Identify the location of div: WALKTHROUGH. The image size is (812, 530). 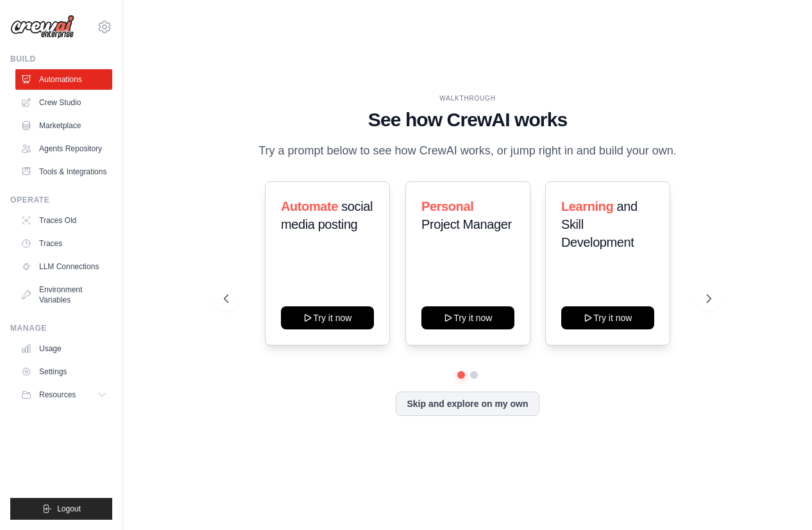
(467, 98).